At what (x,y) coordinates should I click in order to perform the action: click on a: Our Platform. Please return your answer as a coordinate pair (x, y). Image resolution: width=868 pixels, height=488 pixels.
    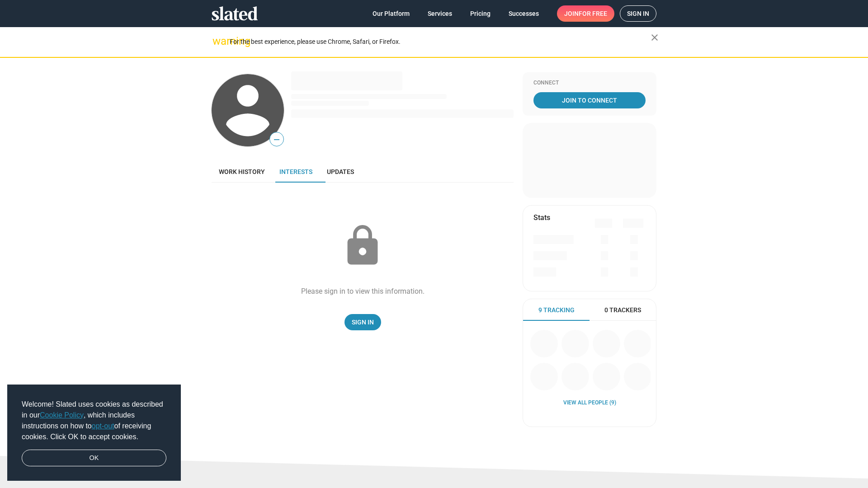
    Looking at the image, I should click on (391, 13).